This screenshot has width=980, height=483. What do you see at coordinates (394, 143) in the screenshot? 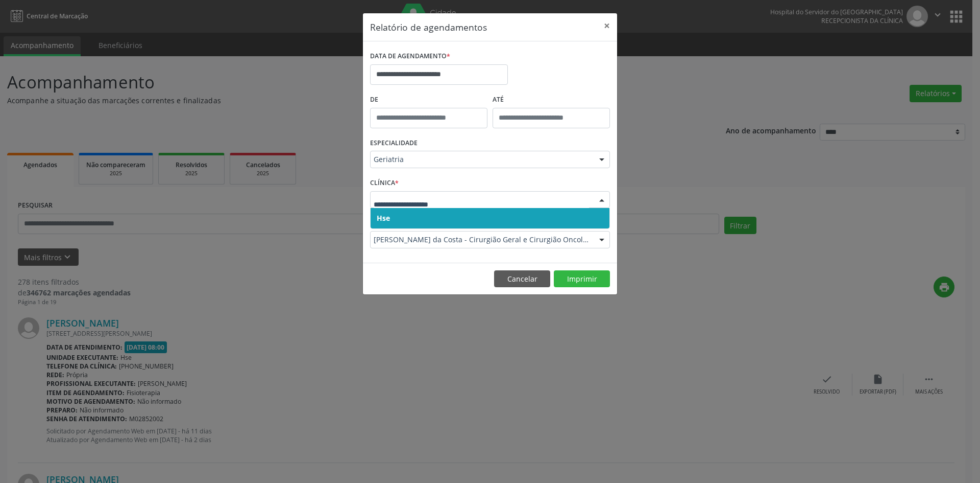
I see `label: ESPECIALIDADE` at bounding box center [394, 143].